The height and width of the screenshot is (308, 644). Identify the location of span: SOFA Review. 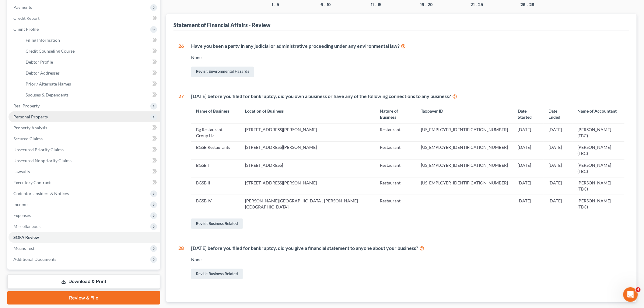
(26, 237).